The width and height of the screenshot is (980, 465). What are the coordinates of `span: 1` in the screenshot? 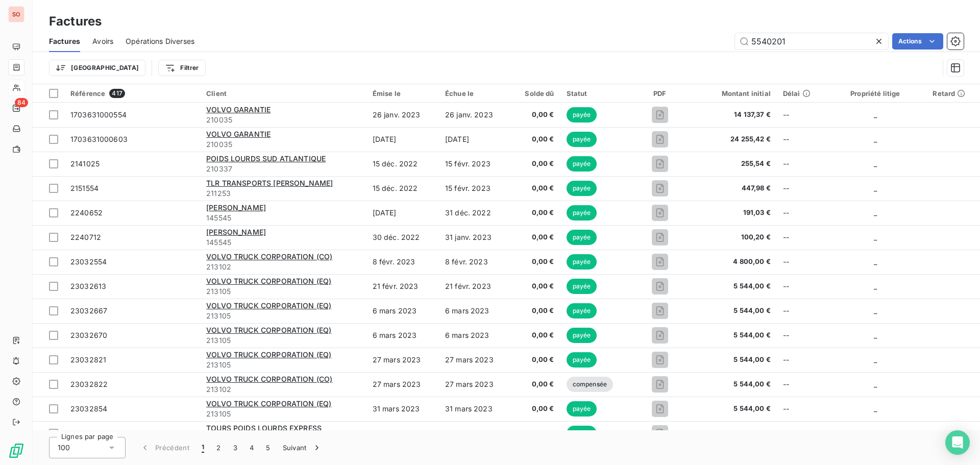 It's located at (202, 447).